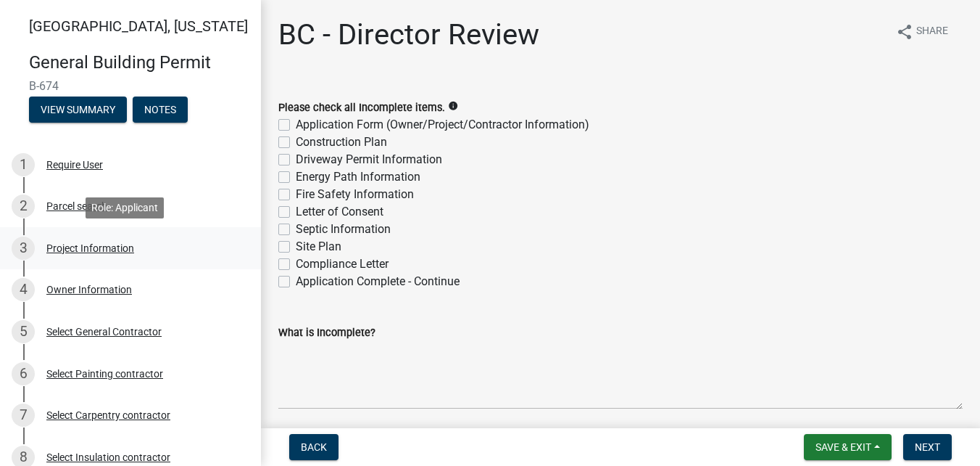 This screenshot has height=466, width=980. What do you see at coordinates (927, 447) in the screenshot?
I see `span: Next` at bounding box center [927, 447].